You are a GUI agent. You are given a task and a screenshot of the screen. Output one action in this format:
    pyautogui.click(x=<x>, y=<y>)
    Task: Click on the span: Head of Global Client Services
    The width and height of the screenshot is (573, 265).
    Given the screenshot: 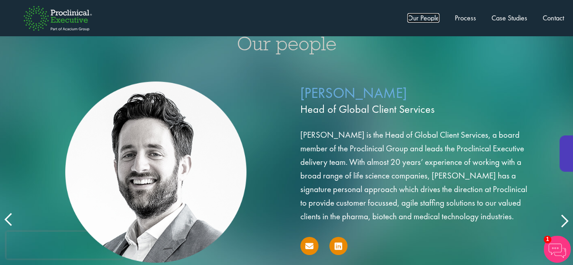 What is the action you would take?
    pyautogui.click(x=417, y=109)
    